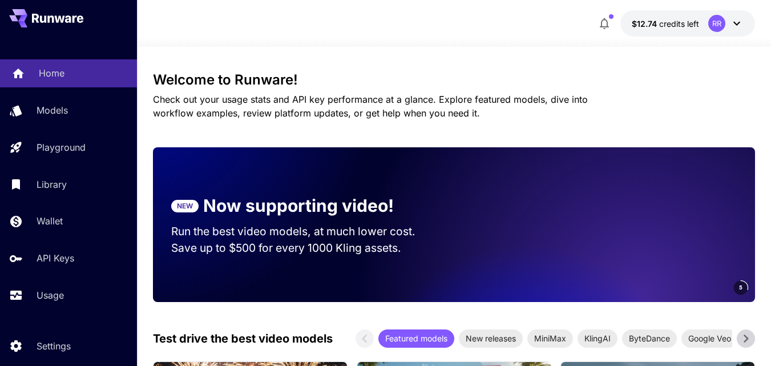 The height and width of the screenshot is (366, 771). What do you see at coordinates (550, 338) in the screenshot?
I see `span: MiniMax` at bounding box center [550, 338].